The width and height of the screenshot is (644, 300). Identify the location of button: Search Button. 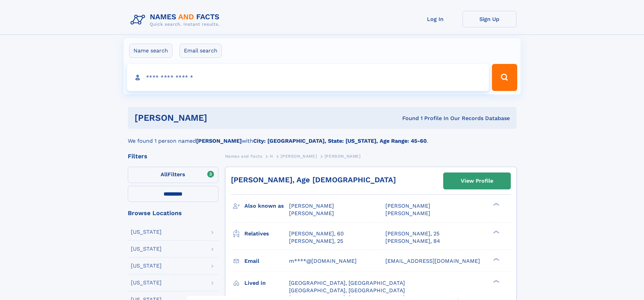
(505, 78).